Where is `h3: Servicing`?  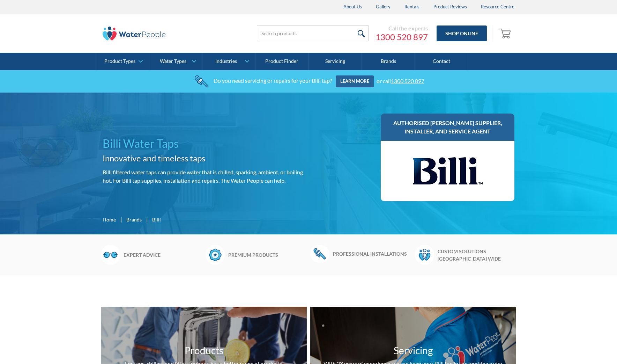
h3: Servicing is located at coordinates (413, 350).